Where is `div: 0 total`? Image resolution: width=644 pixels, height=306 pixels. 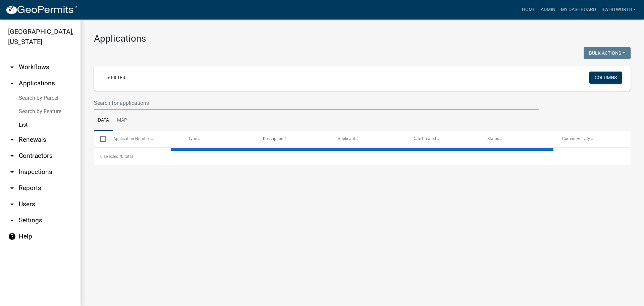
div: 0 total is located at coordinates (362, 157).